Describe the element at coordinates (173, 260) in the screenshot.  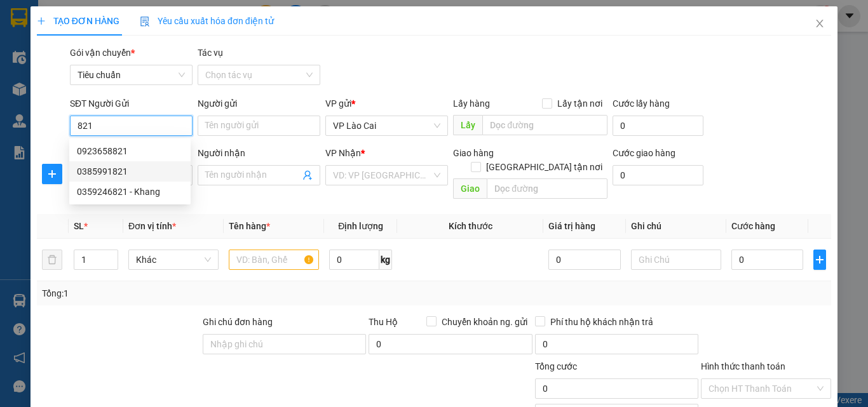
I see `span: Khác` at that location.